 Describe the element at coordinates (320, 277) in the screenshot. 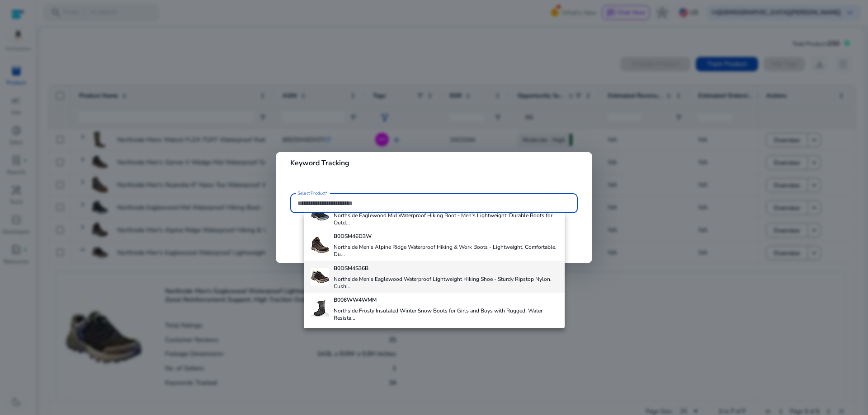

I see `img: 41kvz-XcoQL._AC_US40_.jpg` at that location.